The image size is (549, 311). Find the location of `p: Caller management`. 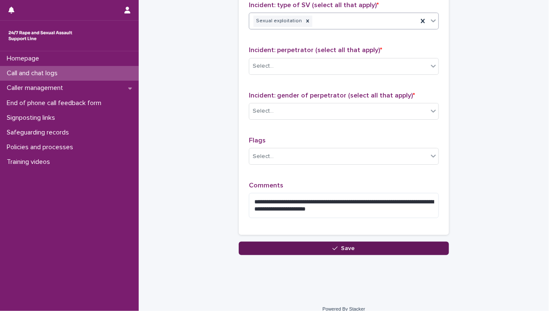

p: Caller management is located at coordinates (37, 88).